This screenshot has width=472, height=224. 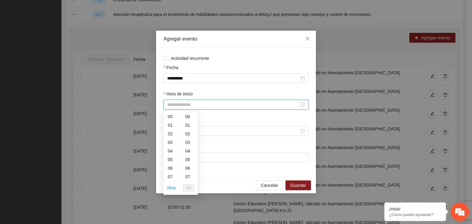 I want to click on button: Cancelar, so click(x=269, y=186).